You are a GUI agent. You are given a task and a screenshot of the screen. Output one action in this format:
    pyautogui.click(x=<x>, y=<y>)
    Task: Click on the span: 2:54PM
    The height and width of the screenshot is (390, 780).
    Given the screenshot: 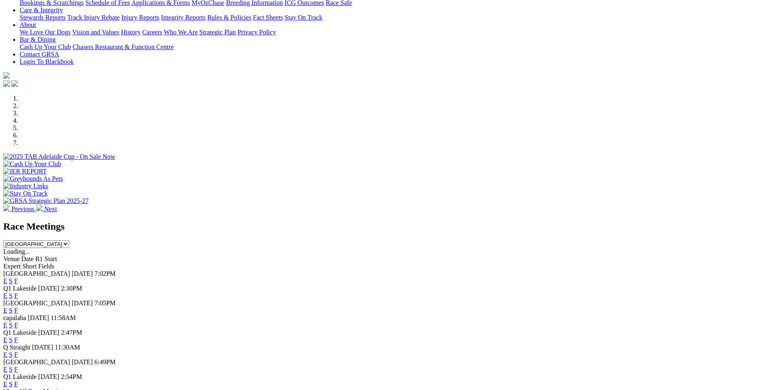 What is the action you would take?
    pyautogui.click(x=72, y=377)
    